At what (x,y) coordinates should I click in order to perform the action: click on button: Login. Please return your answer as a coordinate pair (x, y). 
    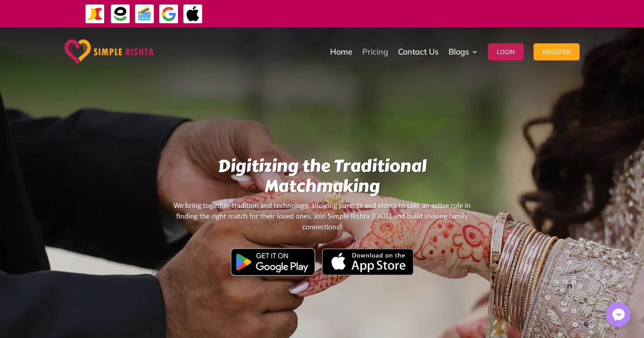
    Looking at the image, I should click on (506, 52).